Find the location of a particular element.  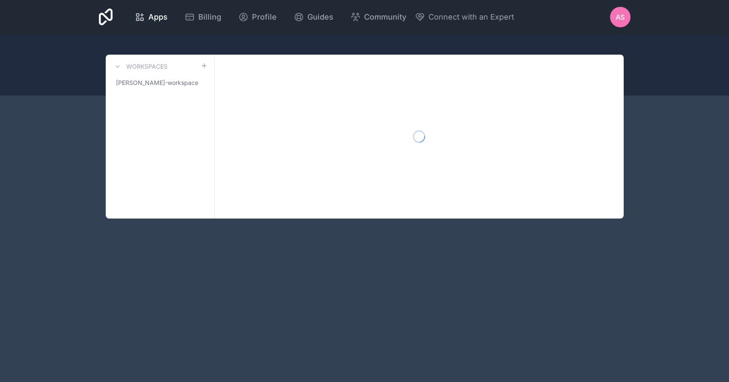

button: Connect with an Expert is located at coordinates (465, 17).